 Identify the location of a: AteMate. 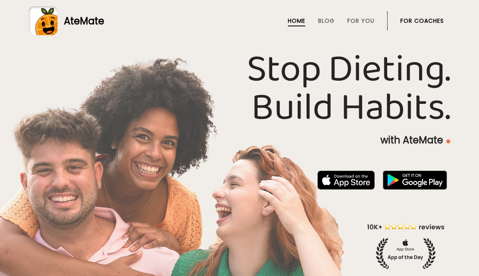
(239, 21).